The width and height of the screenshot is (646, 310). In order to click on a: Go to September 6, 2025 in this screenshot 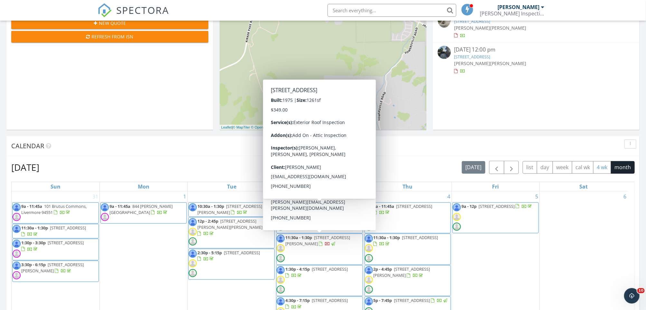, I will do `click(625, 196)`.